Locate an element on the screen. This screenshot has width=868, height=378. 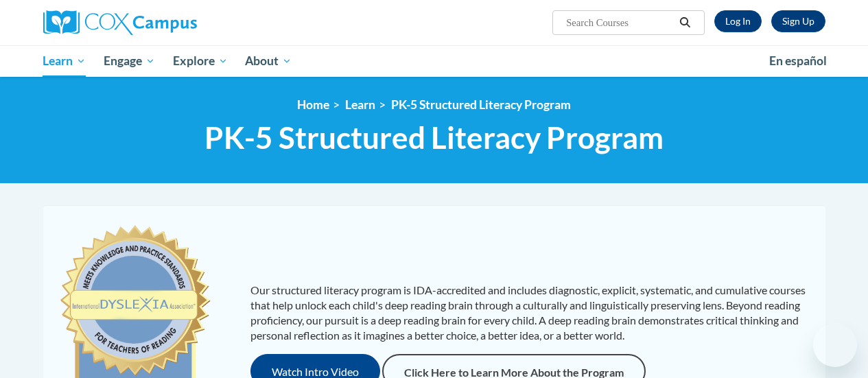
button: Search is located at coordinates (685, 23).